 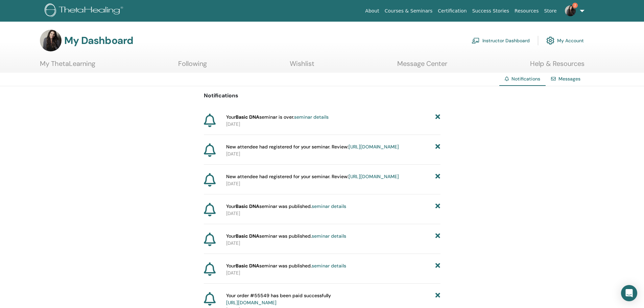 What do you see at coordinates (629, 294) in the screenshot?
I see `div: Open Intercom Messenger` at bounding box center [629, 294].